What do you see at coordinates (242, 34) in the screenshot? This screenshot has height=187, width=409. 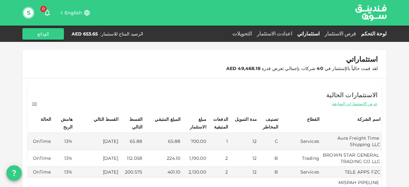 I see `a: التحويلات` at bounding box center [242, 34].